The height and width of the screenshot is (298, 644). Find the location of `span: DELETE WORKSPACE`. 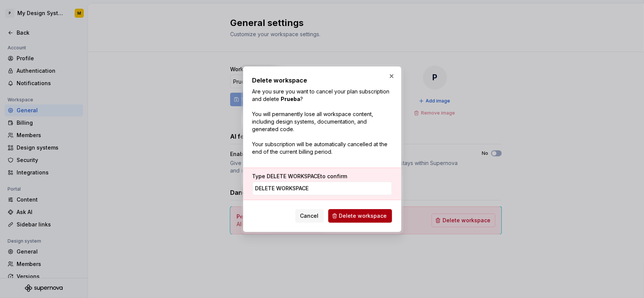

span: DELETE WORKSPACE is located at coordinates (294, 176).